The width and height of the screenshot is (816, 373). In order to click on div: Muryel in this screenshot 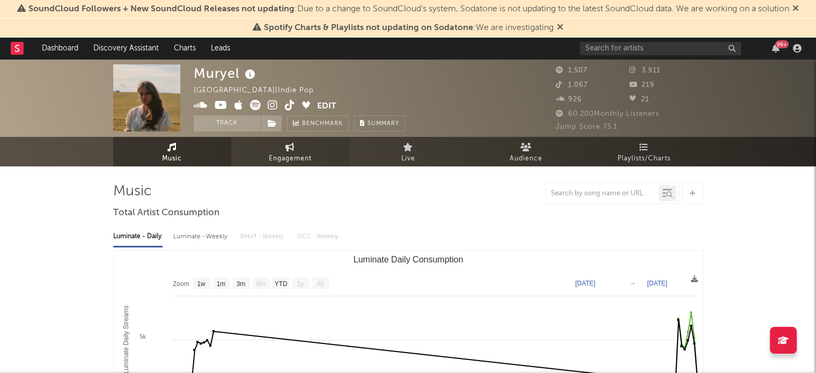, I will do `click(226, 73)`.